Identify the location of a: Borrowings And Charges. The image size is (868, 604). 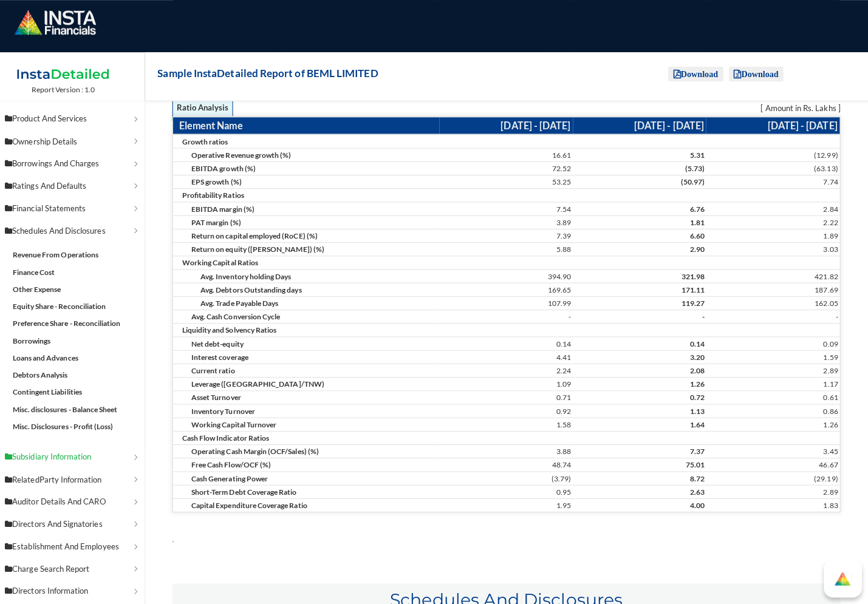
(72, 162).